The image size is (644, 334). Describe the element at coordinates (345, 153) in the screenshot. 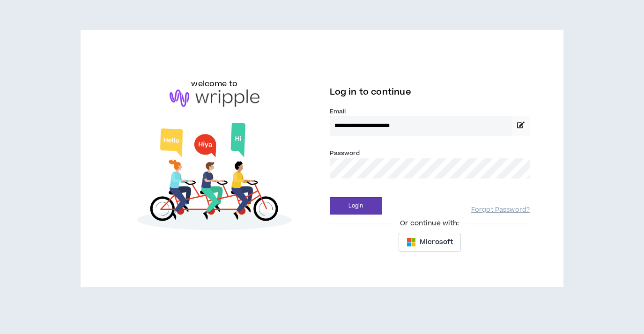

I see `label: Password` at that location.